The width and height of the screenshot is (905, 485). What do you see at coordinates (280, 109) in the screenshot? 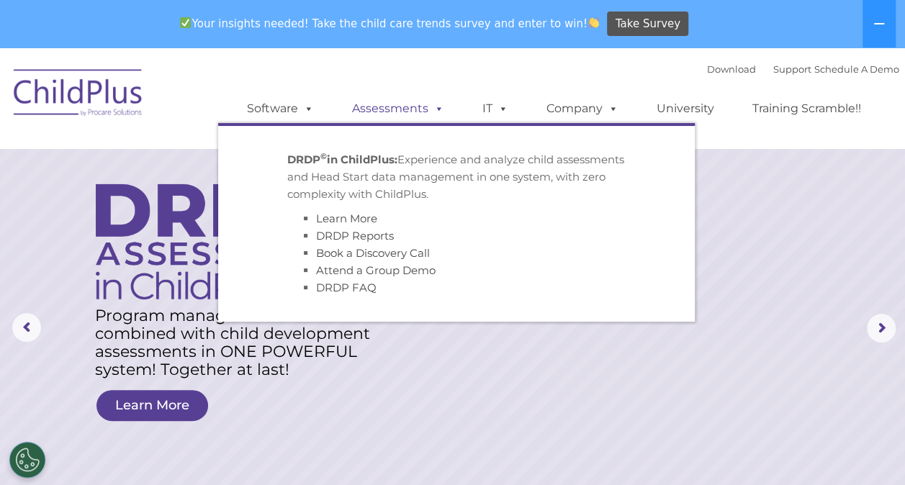
I see `a: Software` at bounding box center [280, 109].